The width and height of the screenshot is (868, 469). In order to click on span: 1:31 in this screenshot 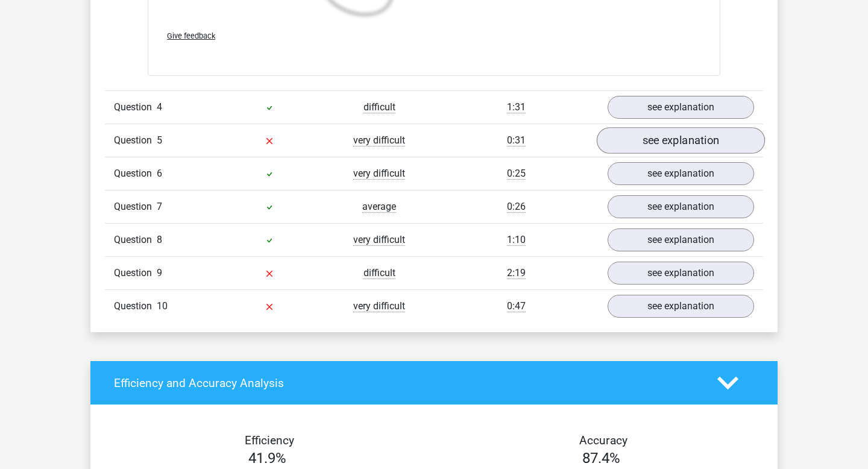, I will do `click(516, 107)`.